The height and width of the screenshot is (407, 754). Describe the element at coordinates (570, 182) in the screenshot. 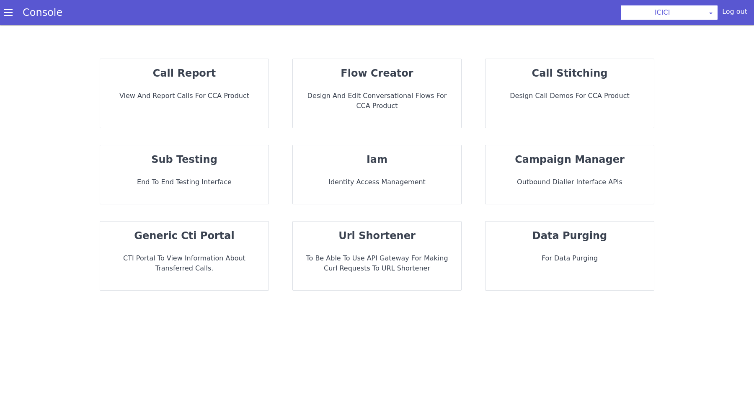

I see `p: Outbound dialler interface APIs` at that location.